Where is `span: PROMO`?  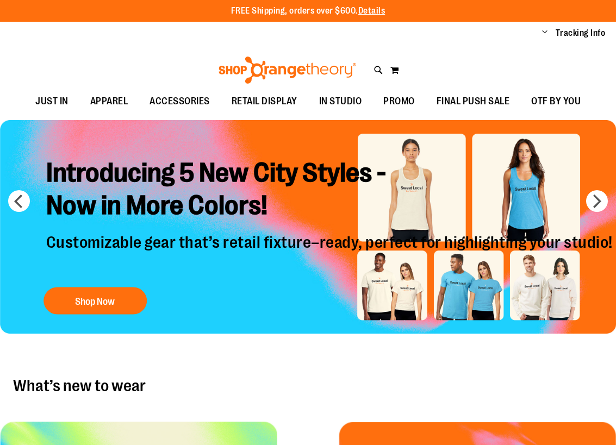
span: PROMO is located at coordinates (399, 101).